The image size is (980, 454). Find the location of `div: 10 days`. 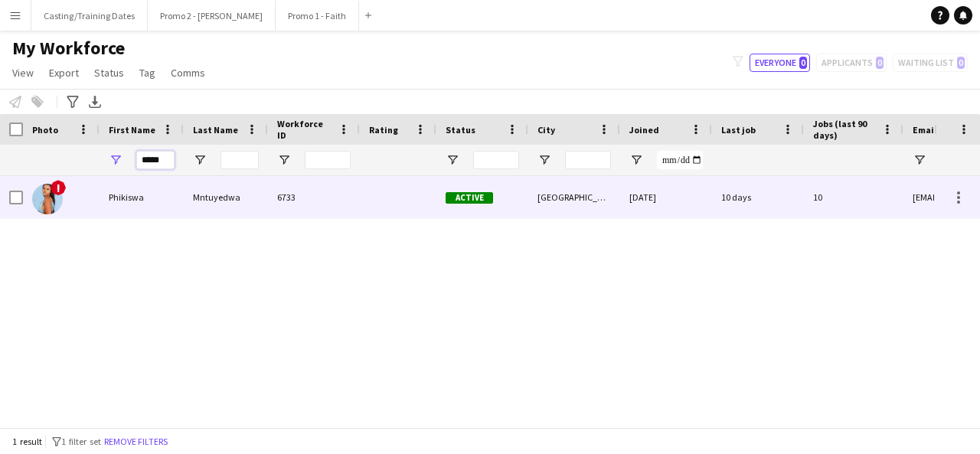

div: 10 days is located at coordinates (759, 197).